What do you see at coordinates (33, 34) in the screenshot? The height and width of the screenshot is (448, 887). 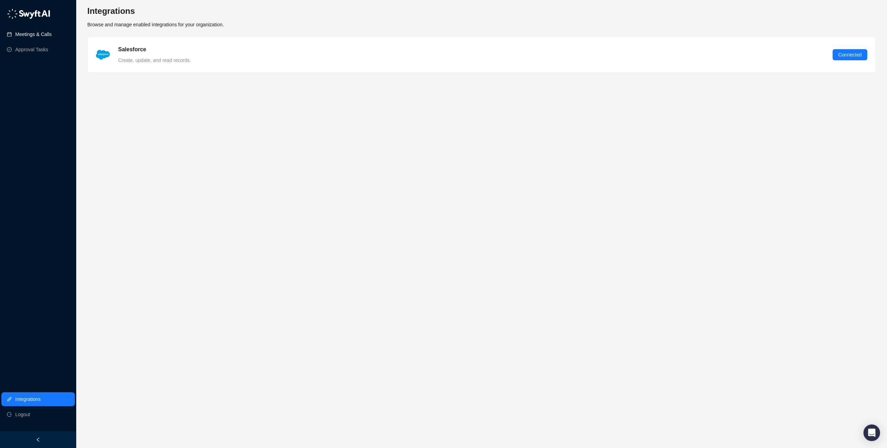 I see `a: Meetings & Calls` at bounding box center [33, 34].